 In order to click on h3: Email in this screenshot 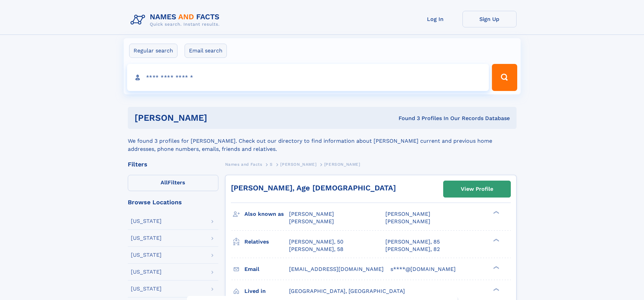, I will do `click(267, 269)`.